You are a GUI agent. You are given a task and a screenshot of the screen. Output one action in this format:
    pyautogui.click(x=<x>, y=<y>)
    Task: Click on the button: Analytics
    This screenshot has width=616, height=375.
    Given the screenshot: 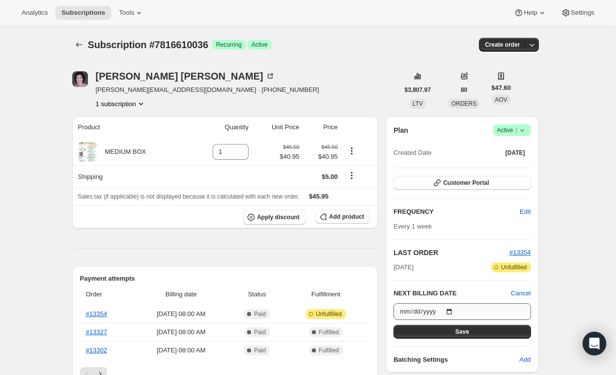 What is the action you would take?
    pyautogui.click(x=34, y=13)
    